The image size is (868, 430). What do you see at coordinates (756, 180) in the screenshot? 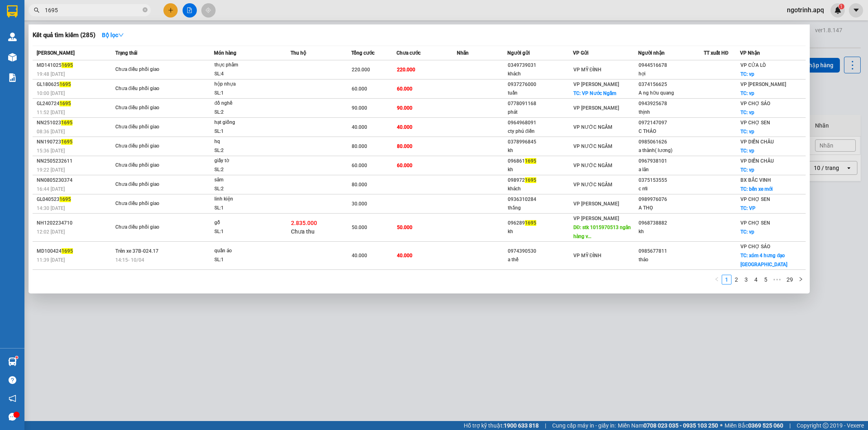
I see `span: BX BẮC VINH` at bounding box center [756, 180].